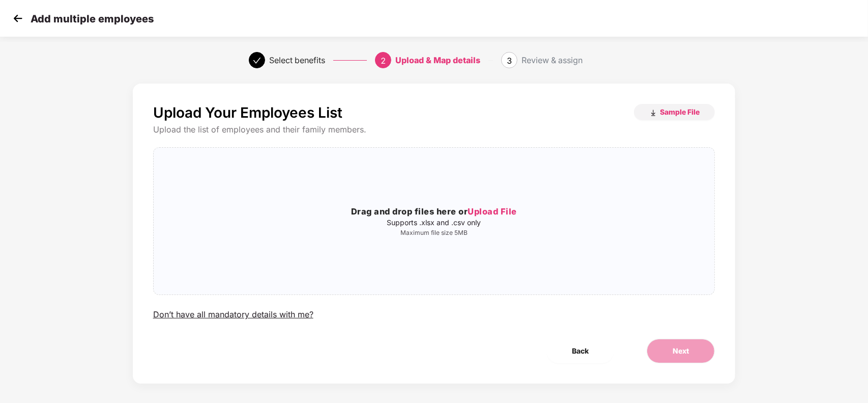 Image resolution: width=868 pixels, height=403 pixels. I want to click on img: svg+xml;base64,PHN2ZyB4bWxucz0iaHR0cDovL3d3dy53My5vcmcvMjAwMC9zdmciIHdpZHRoPSIzMCIgaGVpZ2h0PSIzMC..., so click(18, 19).